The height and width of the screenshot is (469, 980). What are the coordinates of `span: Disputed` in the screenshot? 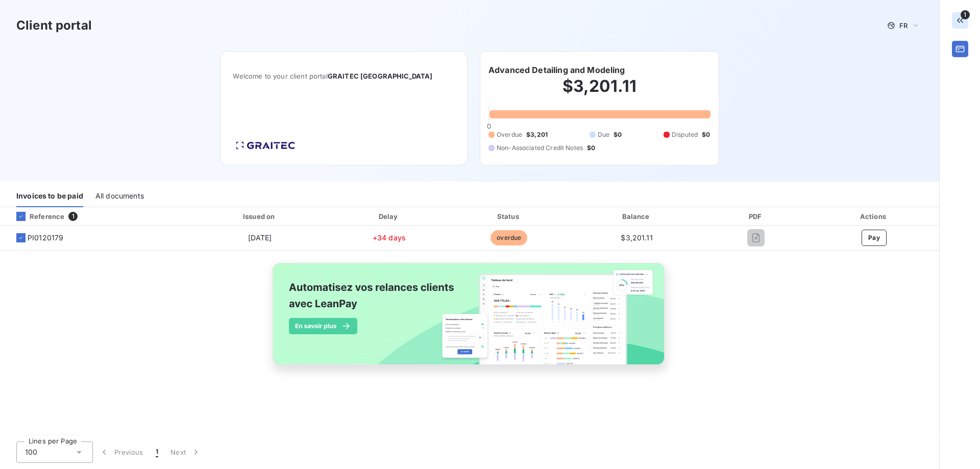 It's located at (684, 135).